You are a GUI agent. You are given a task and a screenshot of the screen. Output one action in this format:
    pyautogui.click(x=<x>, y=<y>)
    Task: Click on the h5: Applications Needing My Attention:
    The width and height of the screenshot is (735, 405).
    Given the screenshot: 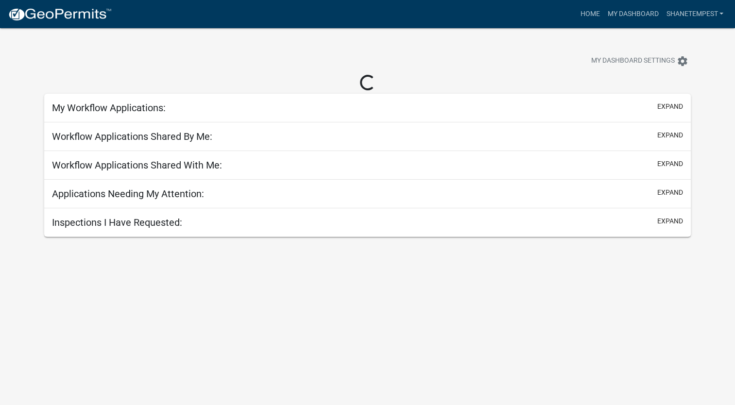 What is the action you would take?
    pyautogui.click(x=128, y=194)
    